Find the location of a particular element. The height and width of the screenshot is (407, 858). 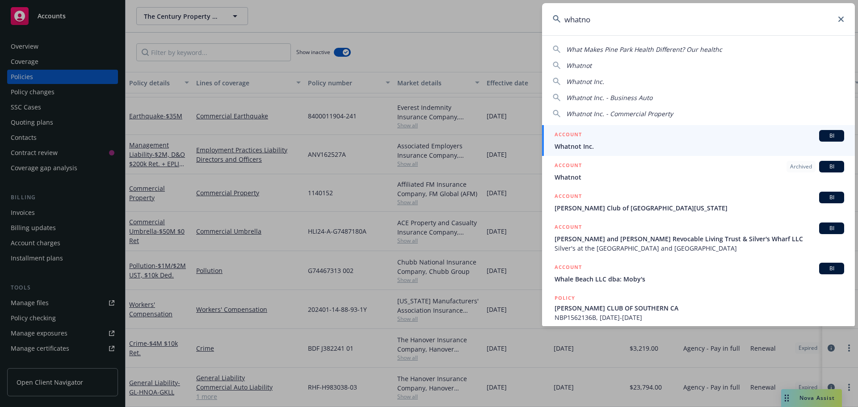

span: Whatnot Inc. - Commercial Property is located at coordinates (619, 113).